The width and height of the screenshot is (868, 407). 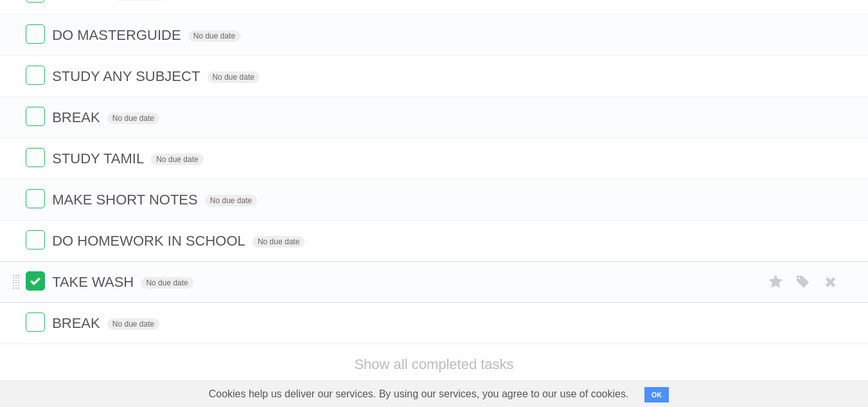 I want to click on span: Cookies help us deliver our services. By using our services, you agree to our use of cookies., so click(x=419, y=394).